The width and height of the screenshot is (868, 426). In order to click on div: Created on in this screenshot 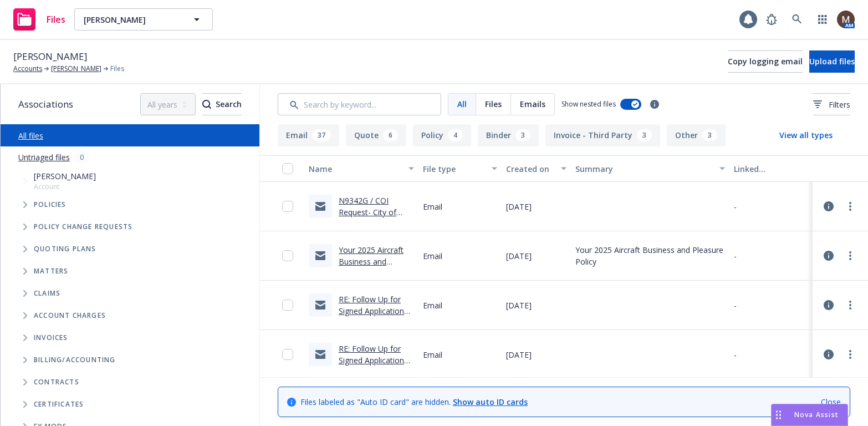, I will do `click(530, 169)`.